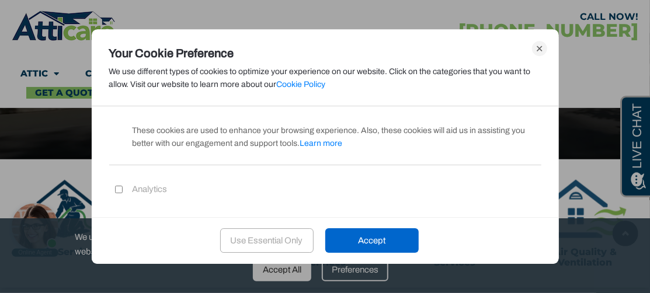 The image size is (650, 293). Describe the element at coordinates (267, 241) in the screenshot. I see `div: Use Essential Only` at that location.